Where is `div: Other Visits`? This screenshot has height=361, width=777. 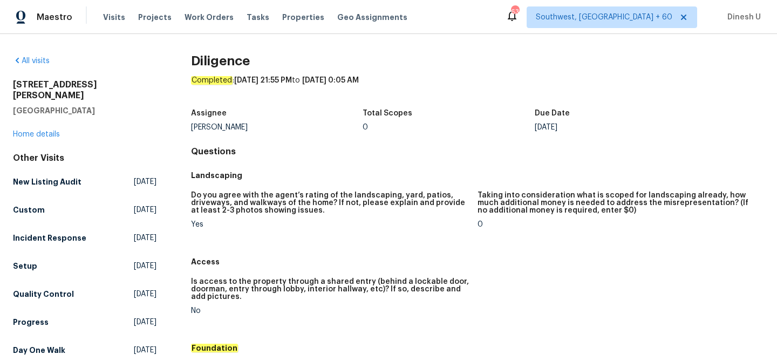
div: Other Visits is located at coordinates (85, 158).